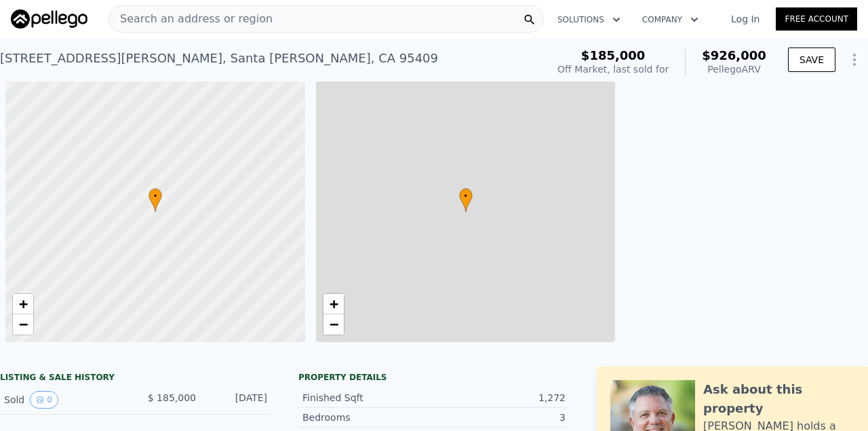  Describe the element at coordinates (368, 417) in the screenshot. I see `div: Bedrooms` at that location.